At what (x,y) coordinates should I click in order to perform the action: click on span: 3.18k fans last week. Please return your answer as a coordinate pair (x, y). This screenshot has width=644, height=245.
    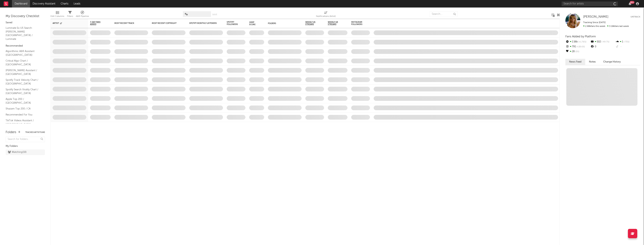
    Looking at the image, I should click on (606, 27).